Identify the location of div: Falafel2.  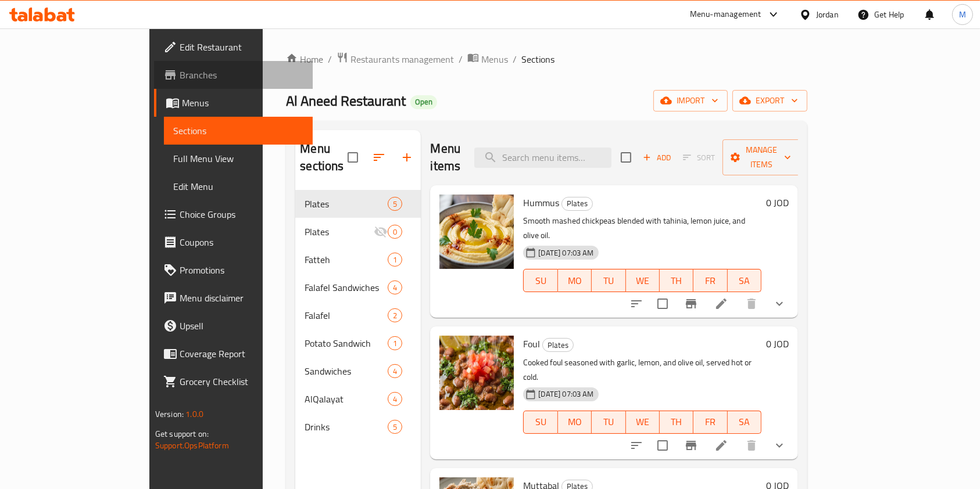
(358, 316).